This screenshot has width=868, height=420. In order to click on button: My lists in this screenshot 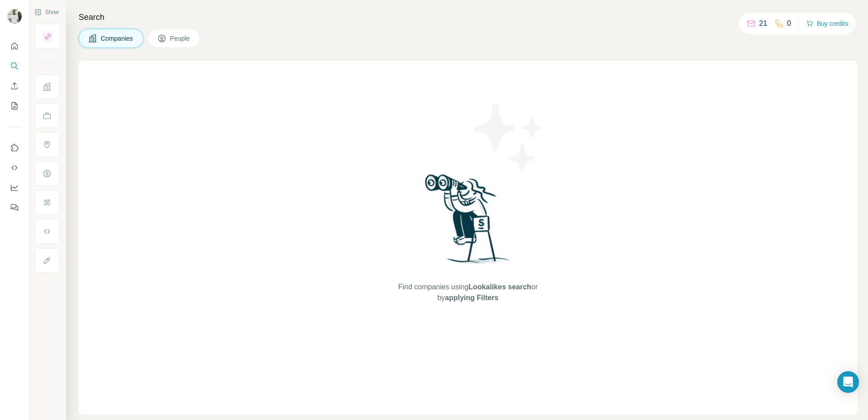, I will do `click(14, 106)`.